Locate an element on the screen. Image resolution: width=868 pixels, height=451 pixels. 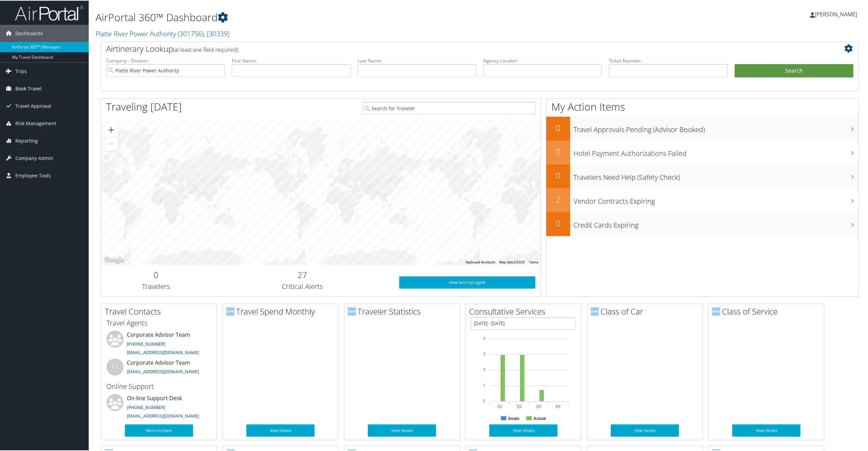
div: CT is located at coordinates (115, 366).